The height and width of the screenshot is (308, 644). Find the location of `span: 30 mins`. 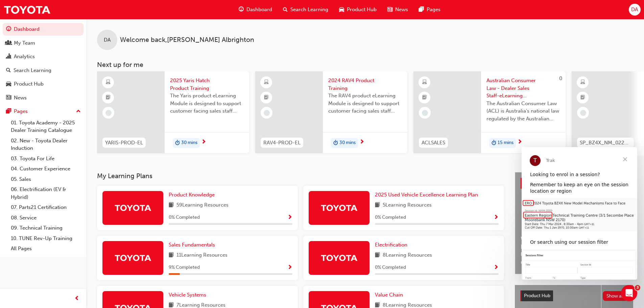

span: 30 mins is located at coordinates (348, 142).